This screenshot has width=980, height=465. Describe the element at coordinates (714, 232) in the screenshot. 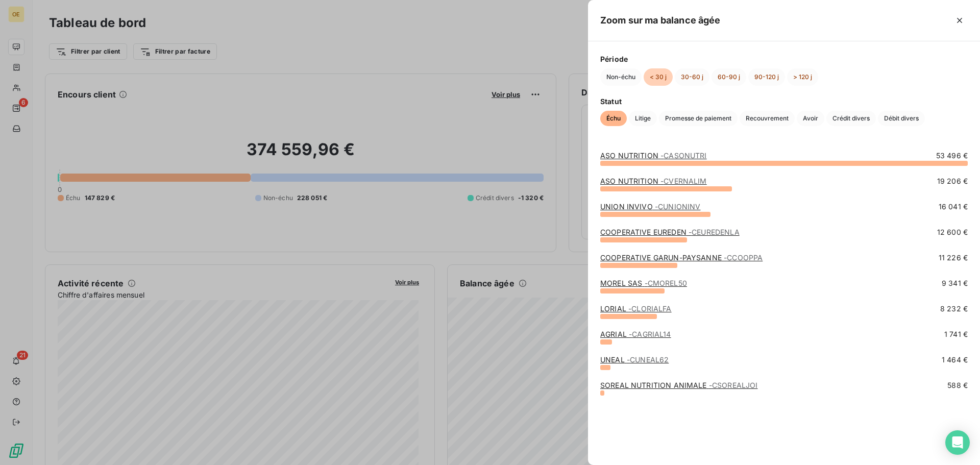

I see `span: - CEUREDENLA` at that location.